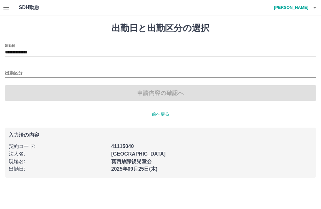 The width and height of the screenshot is (321, 209). Describe the element at coordinates (131, 161) in the screenshot. I see `b: 葵西放課後児童会` at that location.